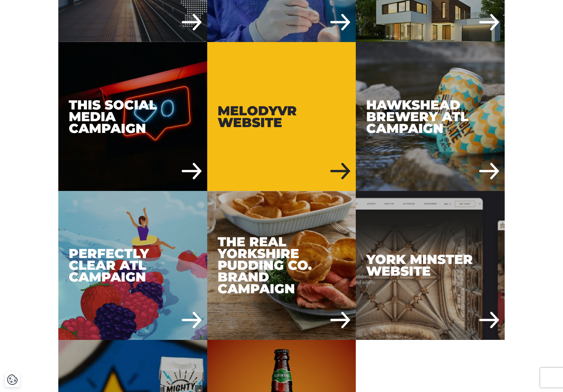 Image resolution: width=563 pixels, height=392 pixels. Describe the element at coordinates (12, 380) in the screenshot. I see `img: Revisit consent button` at that location.